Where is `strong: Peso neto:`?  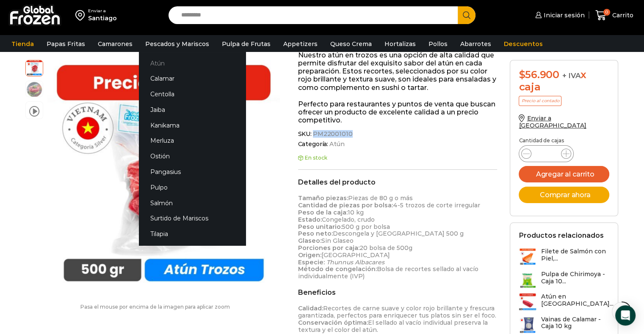
strong: Peso neto: is located at coordinates (316, 233).